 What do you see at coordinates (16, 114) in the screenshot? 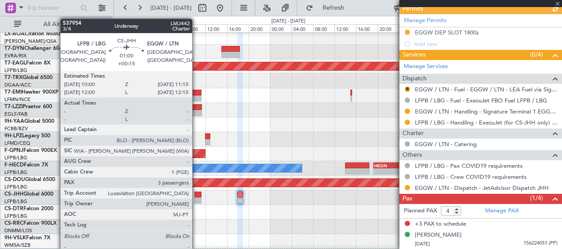
I see `a: EGLF/FAB` at bounding box center [16, 114].